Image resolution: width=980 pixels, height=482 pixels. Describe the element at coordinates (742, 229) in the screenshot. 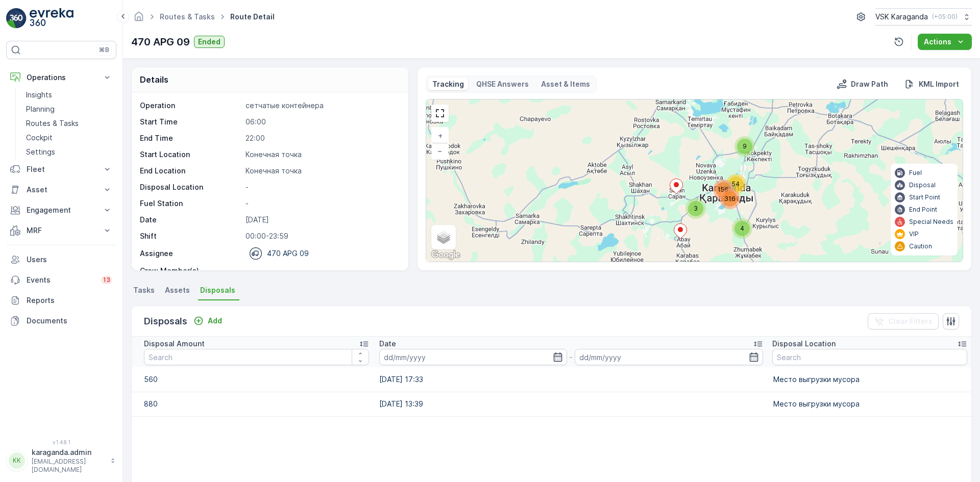

I see `div: 4` at that location.